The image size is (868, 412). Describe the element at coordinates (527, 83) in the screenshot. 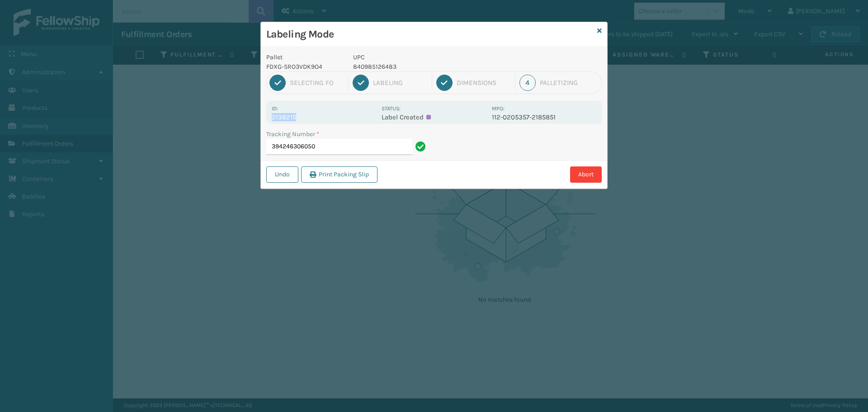

I see `div: 4` at that location.